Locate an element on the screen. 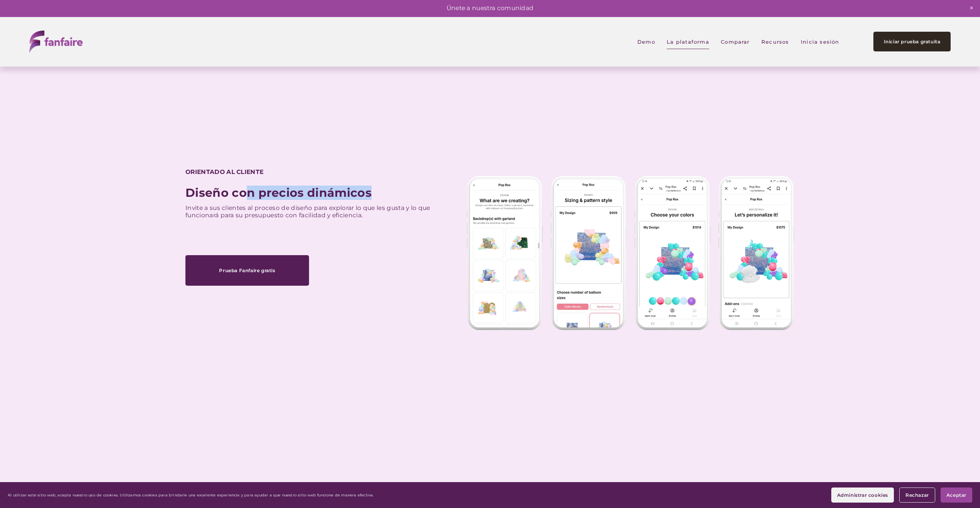 The image size is (980, 508). button: Administrar cookies is located at coordinates (863, 494).